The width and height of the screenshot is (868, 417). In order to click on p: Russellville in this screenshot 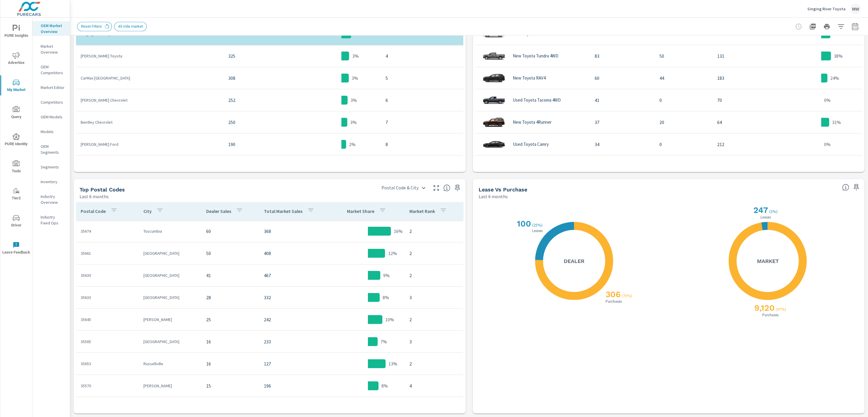, I will do `click(170, 364)`.